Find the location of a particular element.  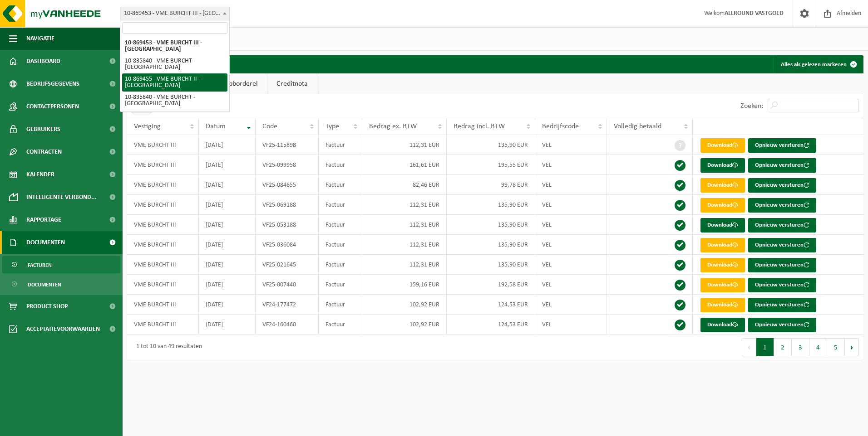

span: Bedrag ex. BTW is located at coordinates (392, 126).